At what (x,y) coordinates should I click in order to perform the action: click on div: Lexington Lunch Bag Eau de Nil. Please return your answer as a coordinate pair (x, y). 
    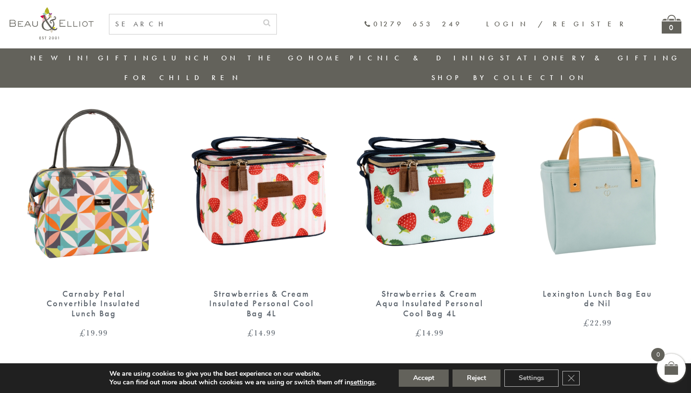
    Looking at the image, I should click on (597, 299).